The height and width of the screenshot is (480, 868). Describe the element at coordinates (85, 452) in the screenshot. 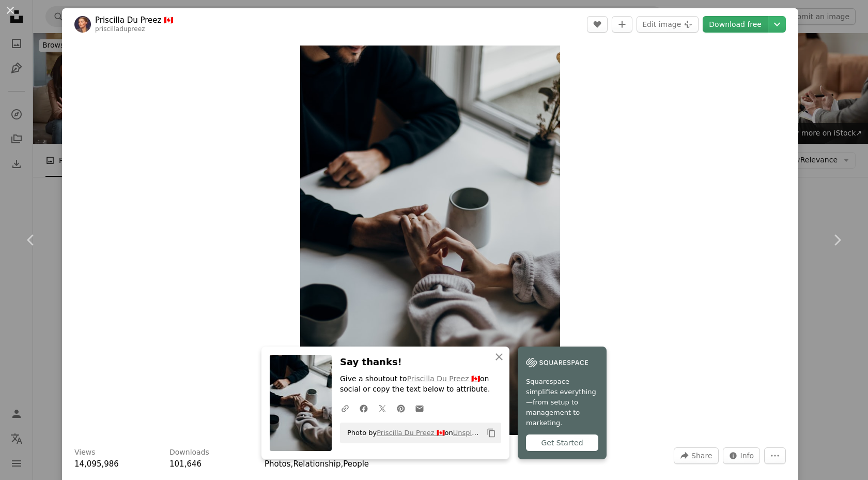

I see `h3: Views` at that location.